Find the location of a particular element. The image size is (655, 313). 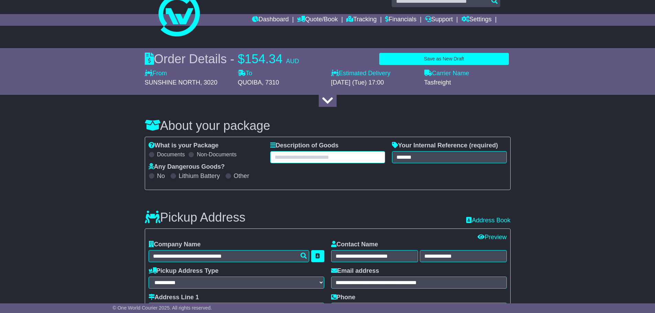

a: Preview is located at coordinates (492, 237).